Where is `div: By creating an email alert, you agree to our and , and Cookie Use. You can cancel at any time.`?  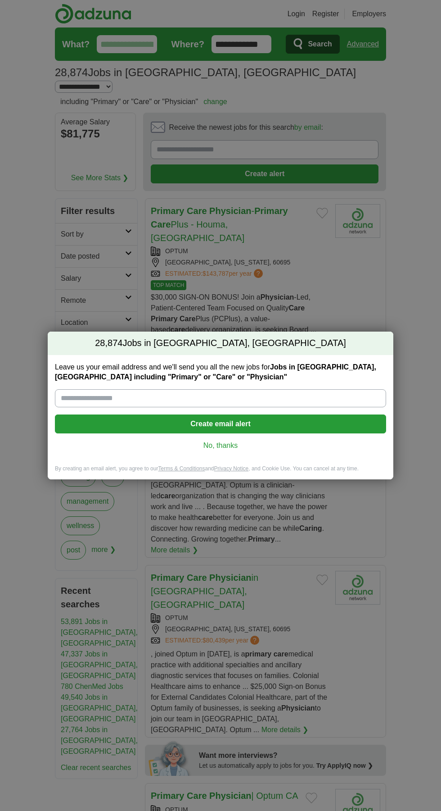
div: By creating an email alert, you agree to our and , and Cookie Use. You can cancel at any time. is located at coordinates (221, 472).